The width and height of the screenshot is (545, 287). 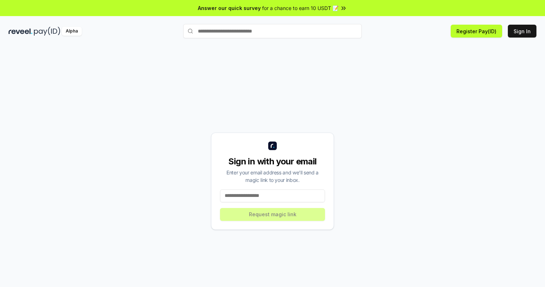 What do you see at coordinates (272, 146) in the screenshot?
I see `img: logo_small` at bounding box center [272, 146].